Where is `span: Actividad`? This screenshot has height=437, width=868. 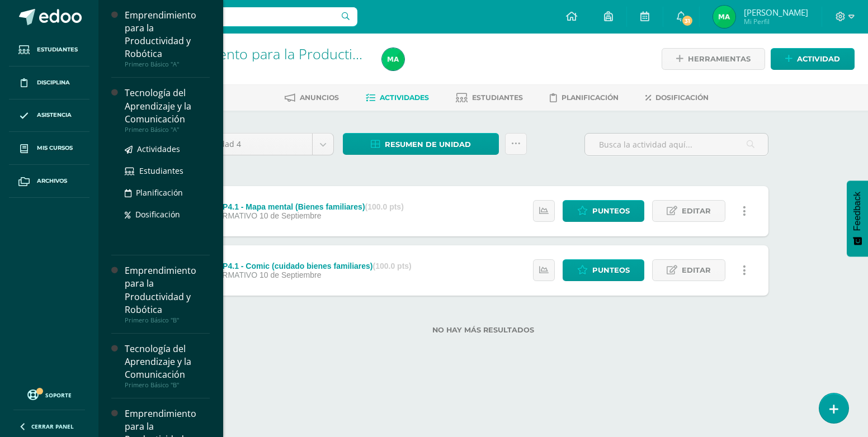 span: Actividad is located at coordinates (818, 59).